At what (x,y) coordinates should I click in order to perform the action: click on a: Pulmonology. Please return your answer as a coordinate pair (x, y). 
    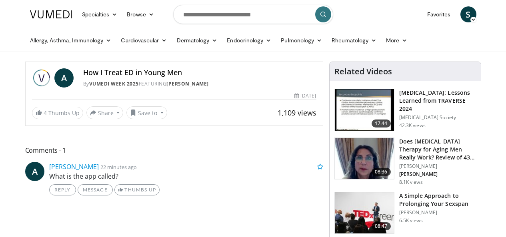
    Looking at the image, I should click on (301, 40).